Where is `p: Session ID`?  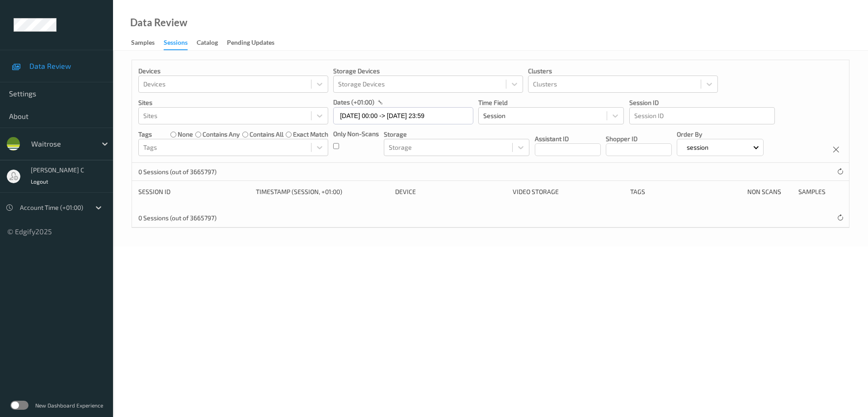 p: Session ID is located at coordinates (702, 102).